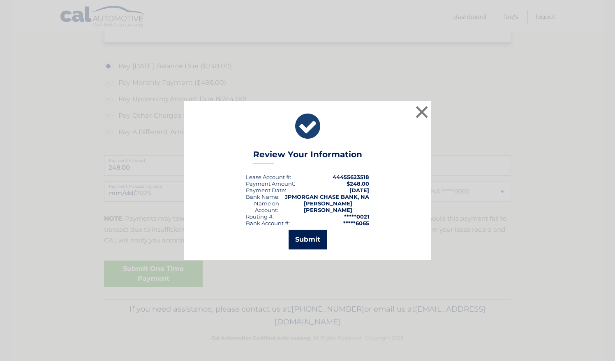 Image resolution: width=615 pixels, height=361 pixels. I want to click on div: Name on Account:, so click(267, 206).